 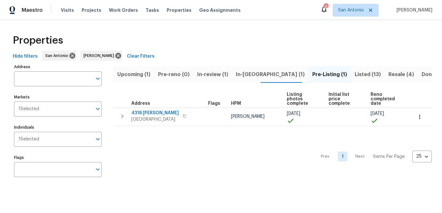 I want to click on label: Address, so click(x=58, y=67).